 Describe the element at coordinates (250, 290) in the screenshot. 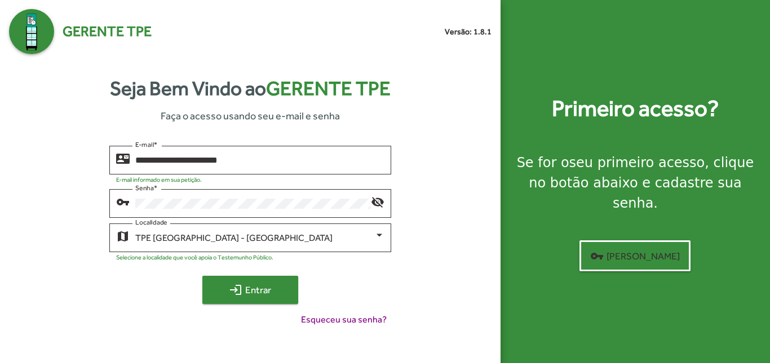

I see `span: Entrar` at that location.